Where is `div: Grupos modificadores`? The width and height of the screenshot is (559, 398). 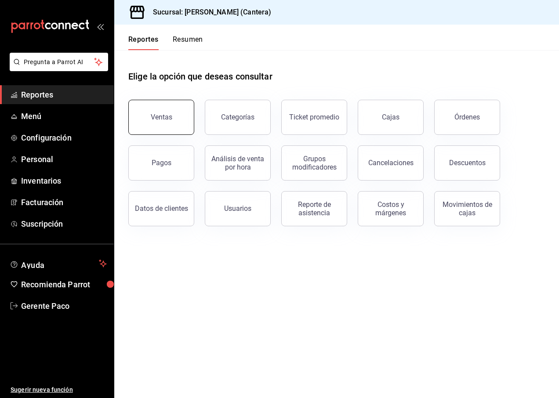
div: Grupos modificadores is located at coordinates (314, 163).